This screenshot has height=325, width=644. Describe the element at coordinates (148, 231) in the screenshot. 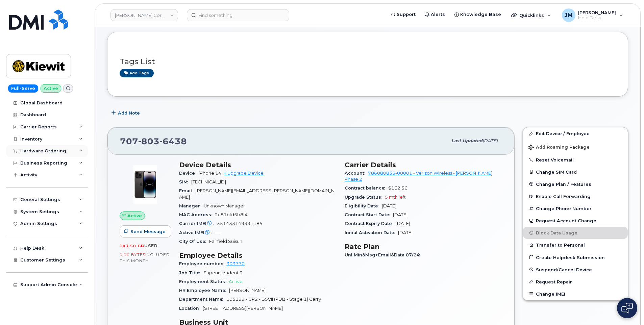

I see `span: Send Message` at that location.